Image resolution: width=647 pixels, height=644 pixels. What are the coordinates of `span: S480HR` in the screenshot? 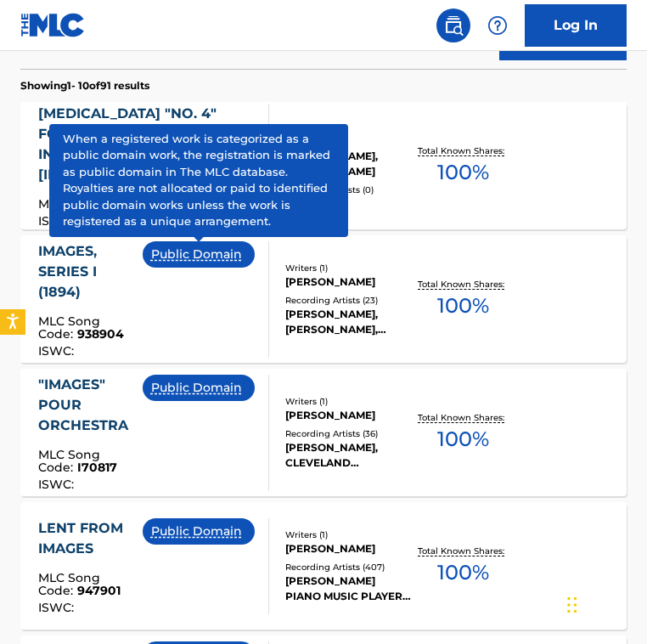 It's located at (167, 203).